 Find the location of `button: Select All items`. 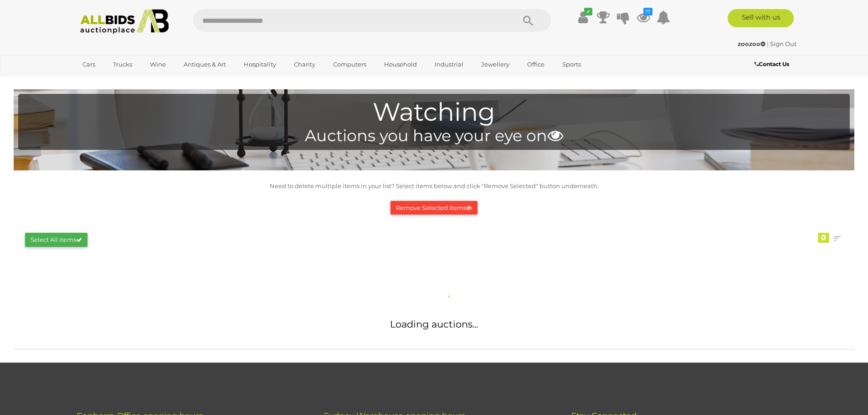

button: Select All items is located at coordinates (56, 240).